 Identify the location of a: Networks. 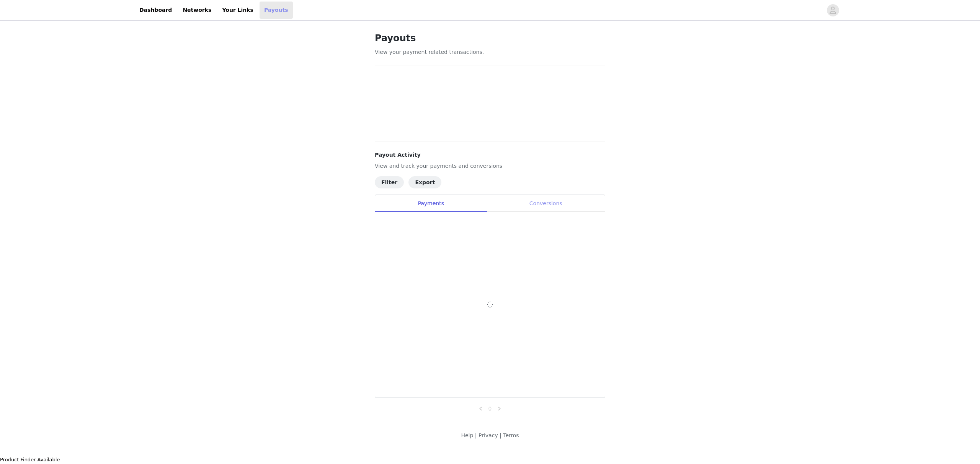
(196, 10).